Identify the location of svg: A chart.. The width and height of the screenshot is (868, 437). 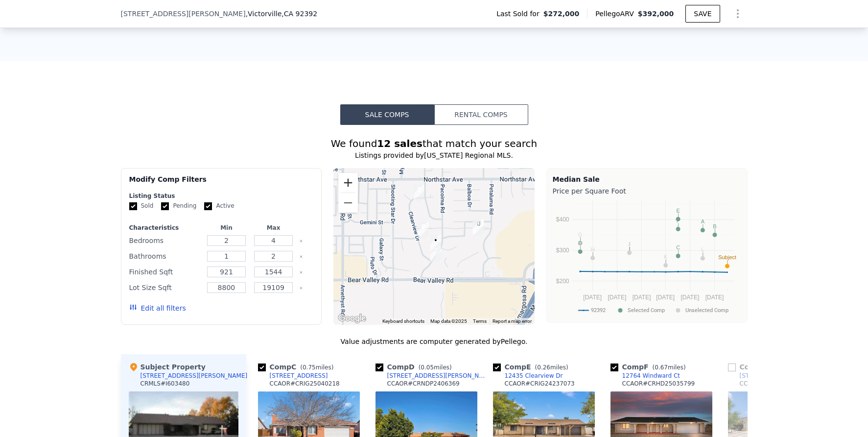
(647, 259).